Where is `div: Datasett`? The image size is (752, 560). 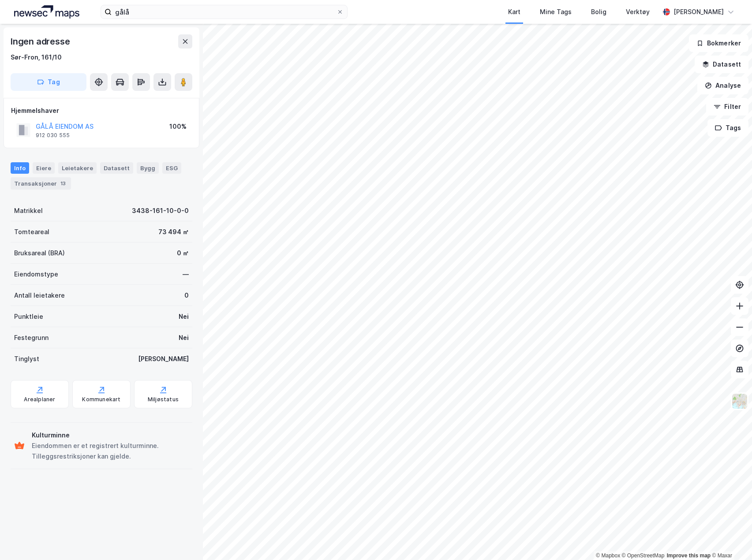 div: Datasett is located at coordinates (117, 168).